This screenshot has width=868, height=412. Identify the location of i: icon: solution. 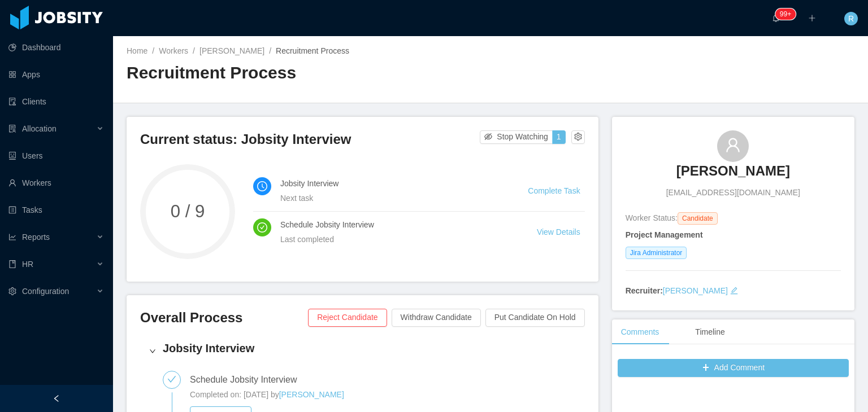
(13, 129).